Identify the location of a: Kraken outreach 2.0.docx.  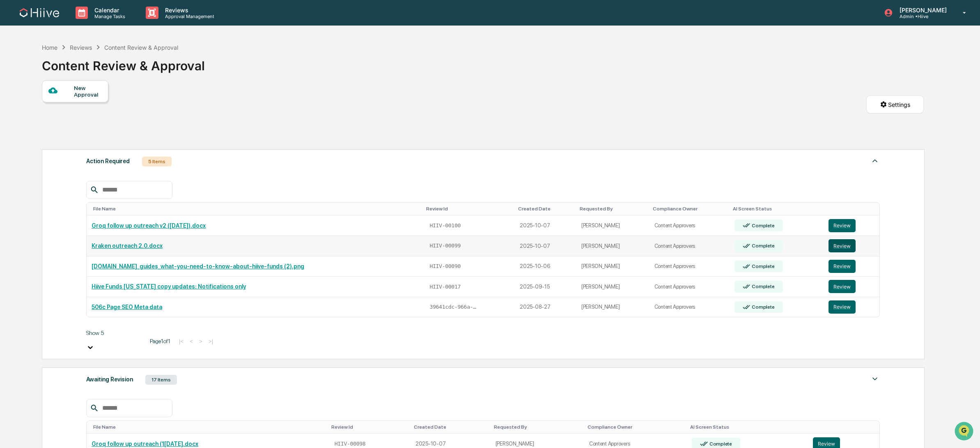
(127, 246).